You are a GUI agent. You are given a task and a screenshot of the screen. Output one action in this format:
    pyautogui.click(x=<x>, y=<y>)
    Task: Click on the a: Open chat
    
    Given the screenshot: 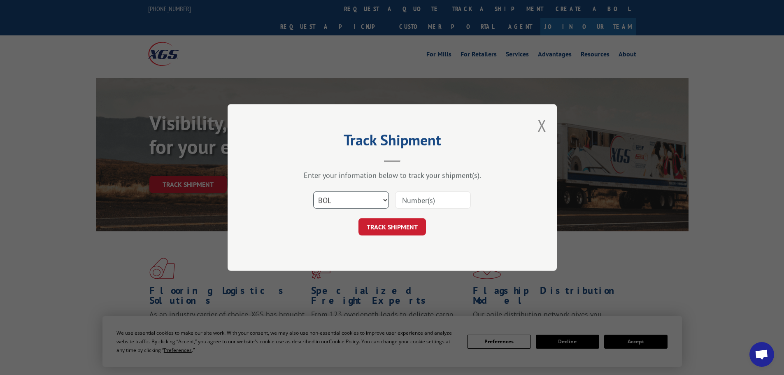 What is the action you would take?
    pyautogui.click(x=762, y=354)
    